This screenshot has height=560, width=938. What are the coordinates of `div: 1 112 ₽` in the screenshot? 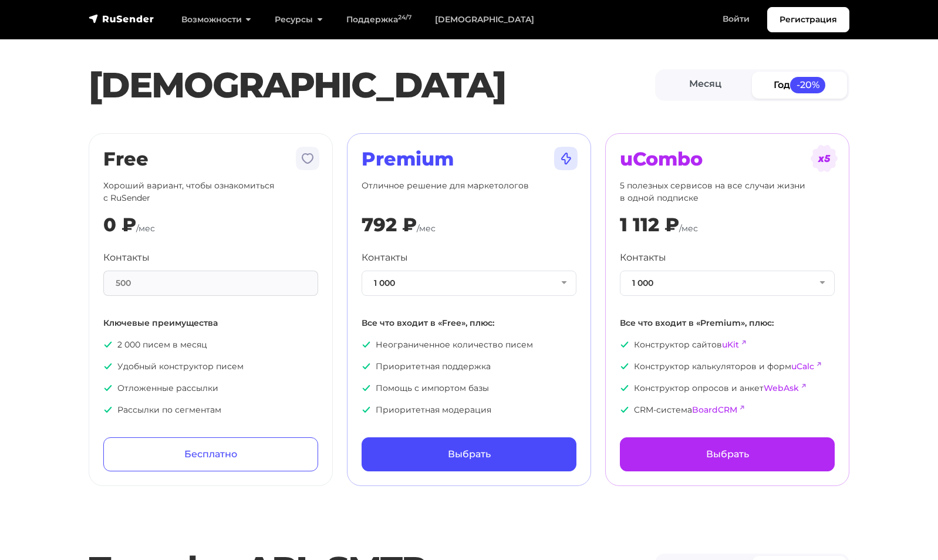 It's located at (649, 225).